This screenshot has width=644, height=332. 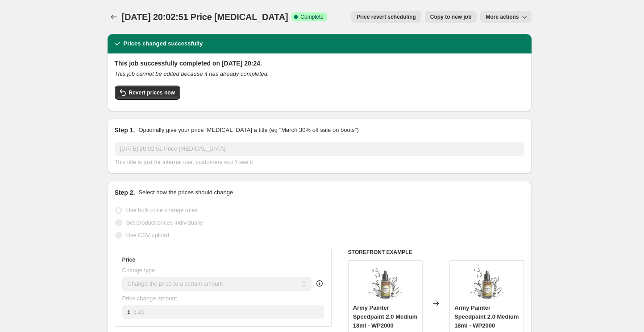 What do you see at coordinates (185, 192) in the screenshot?
I see `p: Select how the prices should change` at bounding box center [185, 192].